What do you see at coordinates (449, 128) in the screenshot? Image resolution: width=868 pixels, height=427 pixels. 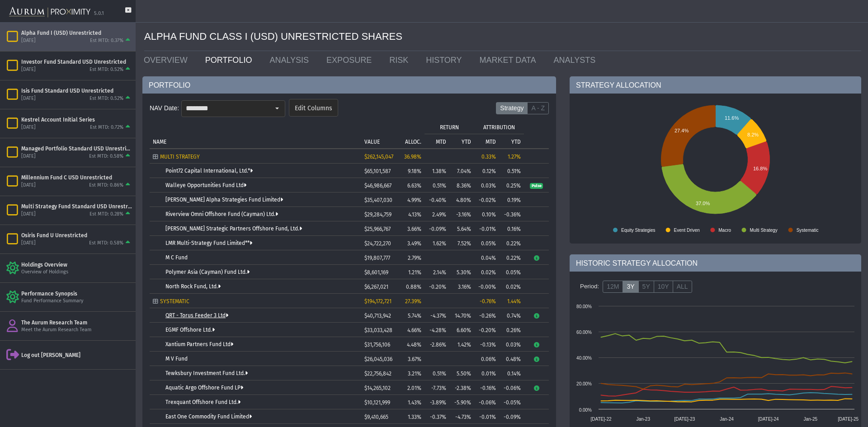 I see `p: RETURN` at bounding box center [449, 128].